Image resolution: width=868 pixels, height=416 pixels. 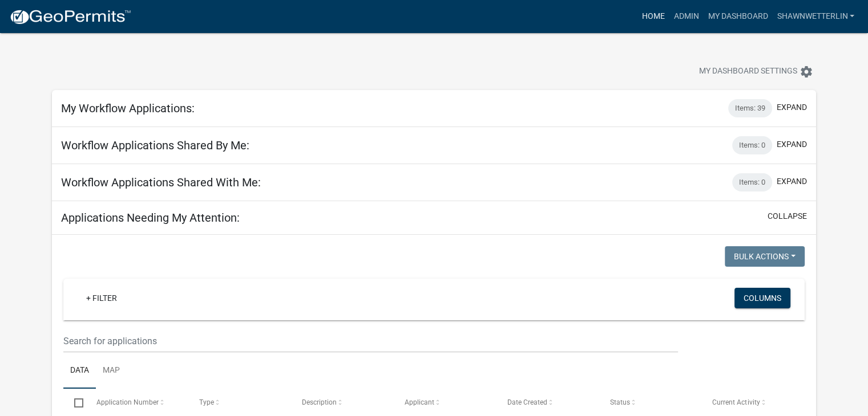 What do you see at coordinates (686, 16) in the screenshot?
I see `a: Admin` at bounding box center [686, 16].